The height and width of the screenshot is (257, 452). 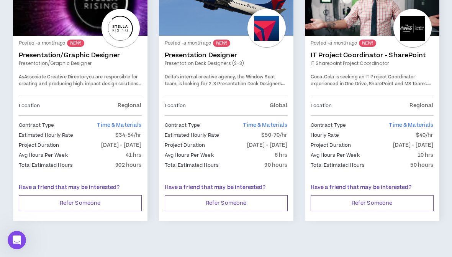 What do you see at coordinates (281, 155) in the screenshot?
I see `p: 6 hrs` at bounding box center [281, 155].